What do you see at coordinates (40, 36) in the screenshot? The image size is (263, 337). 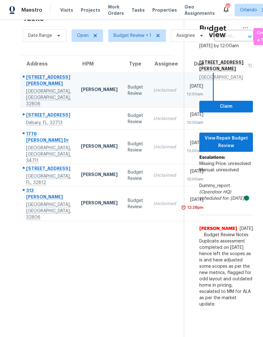 I see `span: Date Range` at bounding box center [40, 36].